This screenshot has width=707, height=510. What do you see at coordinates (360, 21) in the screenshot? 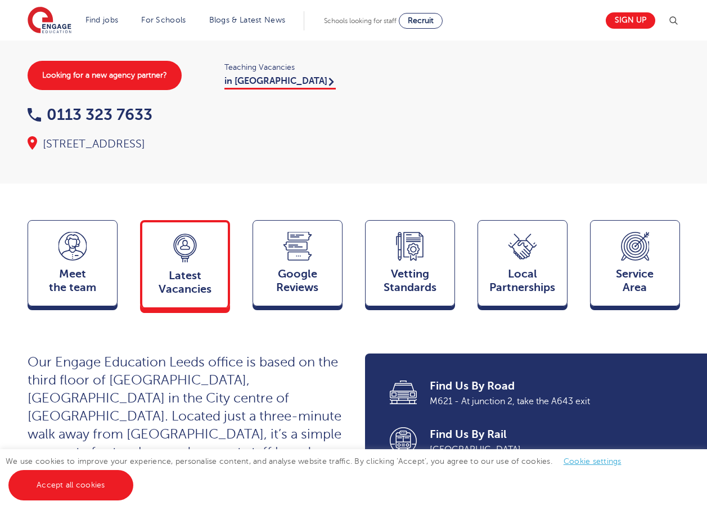
I see `span: Schools looking for staff` at bounding box center [360, 21].